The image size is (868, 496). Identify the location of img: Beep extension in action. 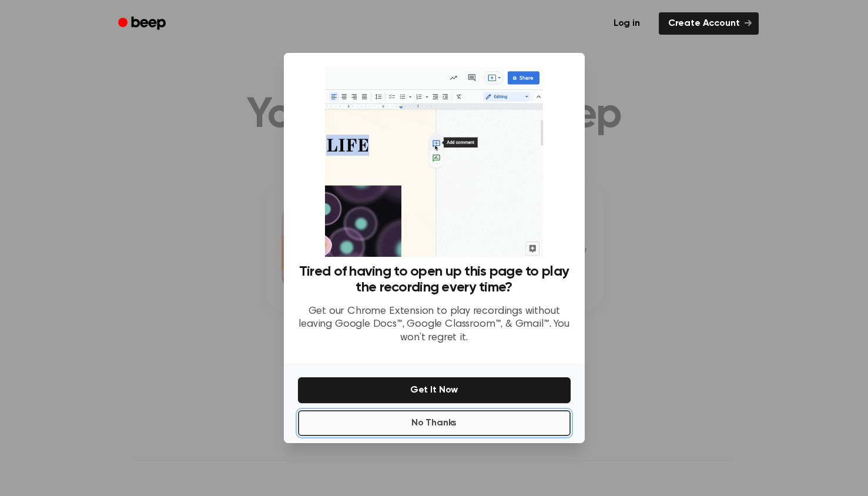
(434, 162).